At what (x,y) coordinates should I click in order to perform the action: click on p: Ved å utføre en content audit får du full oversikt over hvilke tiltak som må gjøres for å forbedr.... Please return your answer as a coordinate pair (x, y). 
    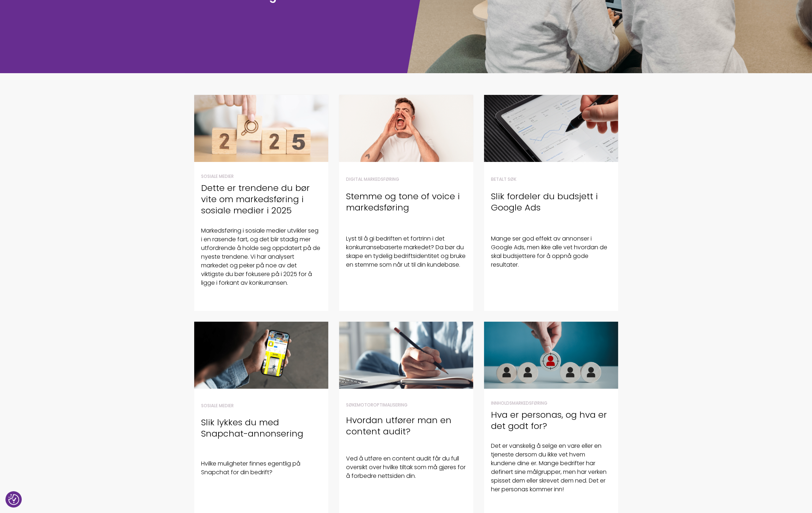
    Looking at the image, I should click on (406, 467).